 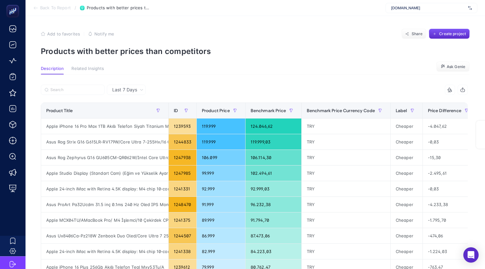 I want to click on input: Search, so click(x=76, y=90).